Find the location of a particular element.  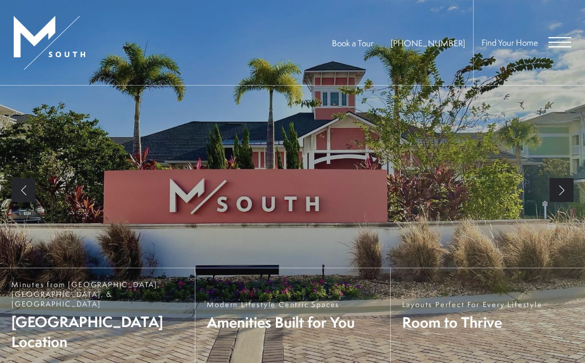

a: Call Us at 813-570-8014 is located at coordinates (428, 43).